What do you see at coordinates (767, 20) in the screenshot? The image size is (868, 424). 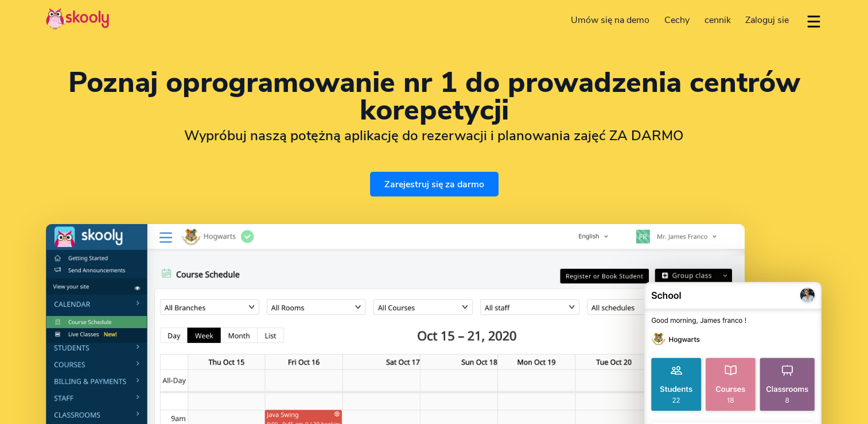 I see `span: Zaloguj sie` at bounding box center [767, 20].